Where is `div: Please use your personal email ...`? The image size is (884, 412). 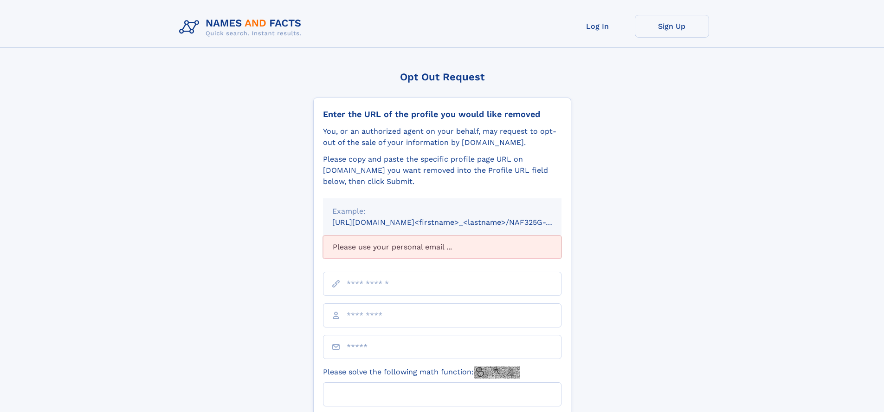
div: Please use your personal email ... is located at coordinates (442, 247).